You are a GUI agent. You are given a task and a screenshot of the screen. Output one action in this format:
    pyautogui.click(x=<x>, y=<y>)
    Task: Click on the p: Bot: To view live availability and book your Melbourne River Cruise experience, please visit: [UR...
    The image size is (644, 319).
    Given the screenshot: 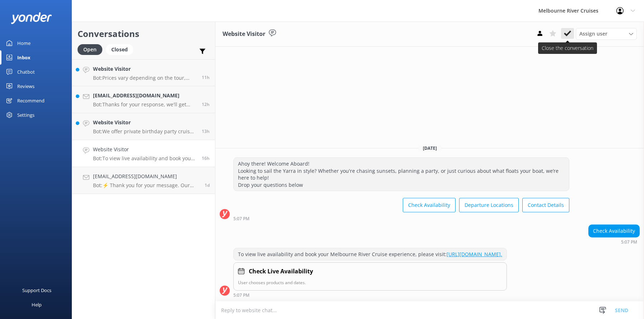 What is the action you would take?
    pyautogui.click(x=145, y=158)
    